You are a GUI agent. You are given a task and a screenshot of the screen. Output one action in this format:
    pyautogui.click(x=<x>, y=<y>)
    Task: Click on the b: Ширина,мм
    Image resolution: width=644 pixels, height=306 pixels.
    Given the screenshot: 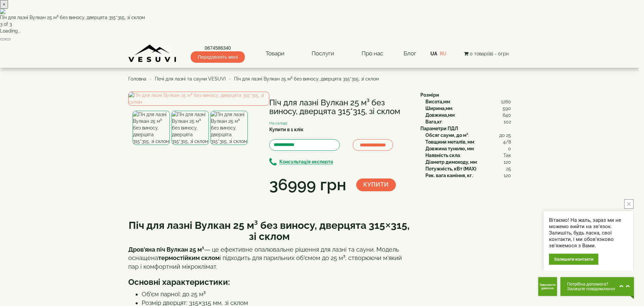 What is the action you would take?
    pyautogui.click(x=439, y=109)
    